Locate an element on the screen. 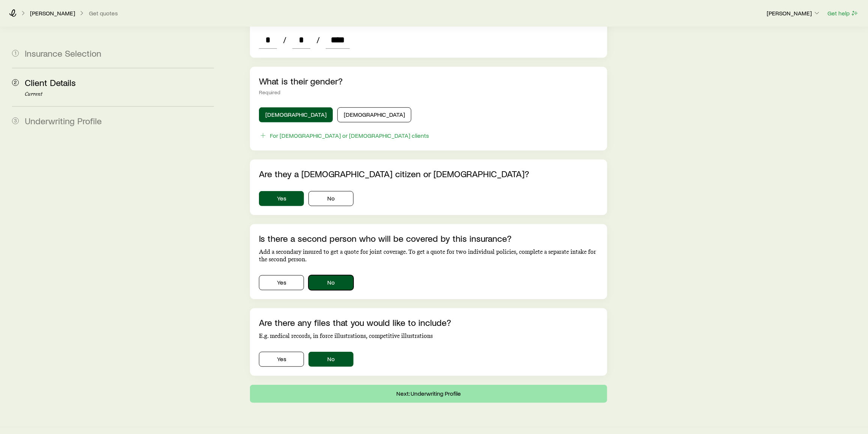 Image resolution: width=868 pixels, height=434 pixels. p: Are there any files that you would like to include? is located at coordinates (429, 323).